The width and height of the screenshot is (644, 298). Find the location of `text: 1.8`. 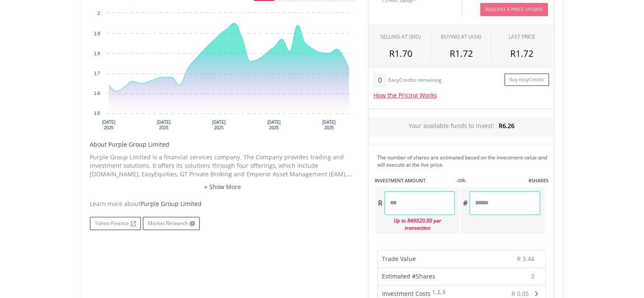

text: 1.8 is located at coordinates (97, 54).